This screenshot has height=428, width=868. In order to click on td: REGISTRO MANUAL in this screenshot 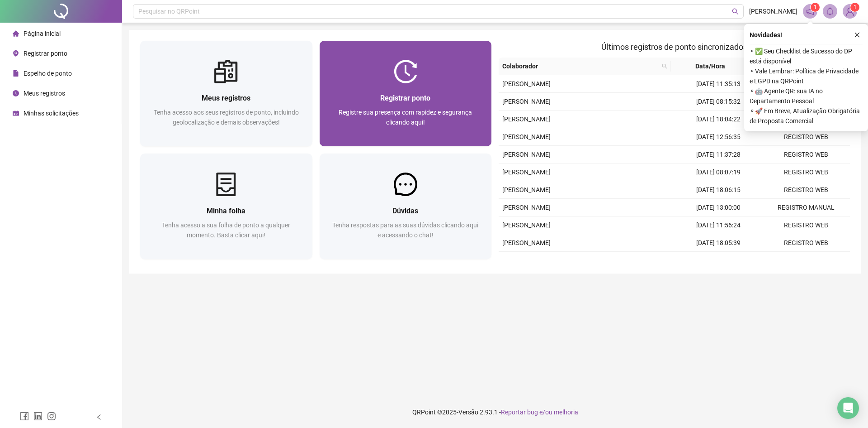, I will do `click(806, 208)`.